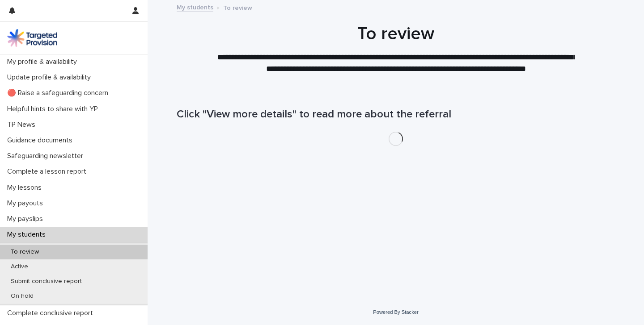 This screenshot has height=325, width=644. What do you see at coordinates (26, 188) in the screenshot?
I see `p: My lessons` at bounding box center [26, 188].